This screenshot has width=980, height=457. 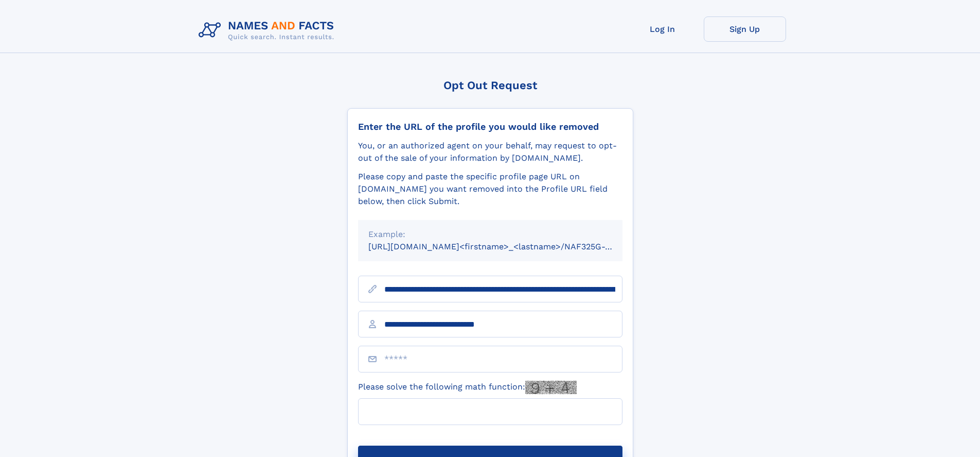 I want to click on div: Opt Out Request, so click(x=491, y=85).